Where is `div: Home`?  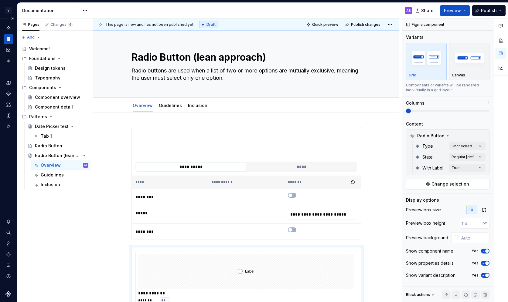 div: Home is located at coordinates (9, 28).